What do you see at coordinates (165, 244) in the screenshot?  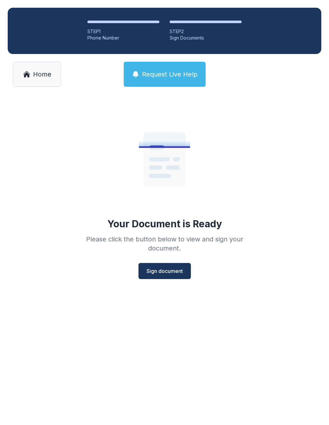 I see `div: Please click the button below to view and sign your document.` at bounding box center [165, 244].